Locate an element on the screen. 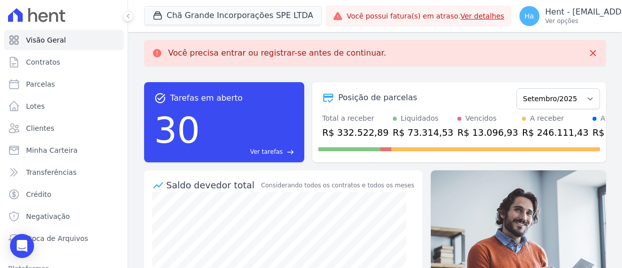  div: R$ 246.111,43 is located at coordinates (555, 132).